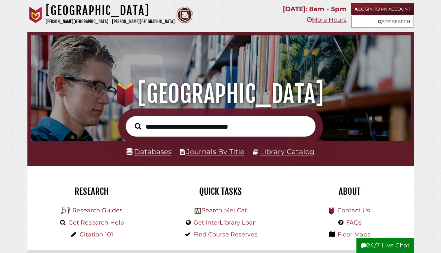 The height and width of the screenshot is (253, 441). What do you see at coordinates (326, 20) in the screenshot?
I see `a: More Hours` at bounding box center [326, 20].